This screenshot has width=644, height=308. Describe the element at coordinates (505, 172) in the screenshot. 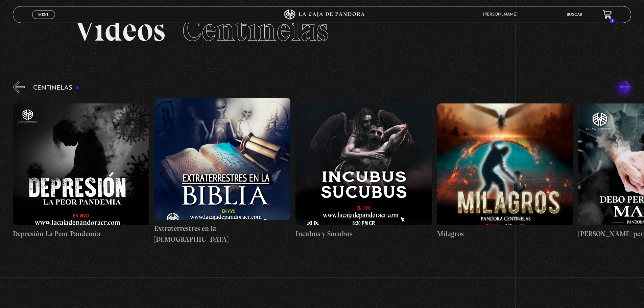

I see `a: Milagros` at that location.